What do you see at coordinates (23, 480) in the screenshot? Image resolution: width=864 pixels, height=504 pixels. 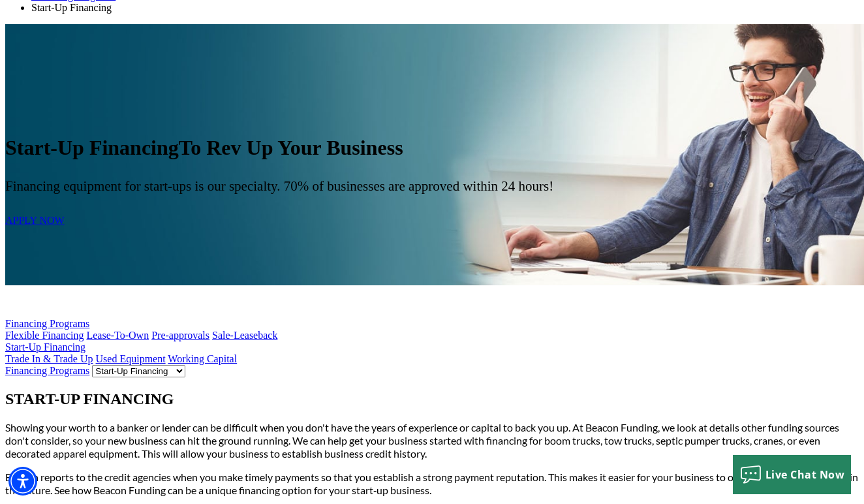 I see `div: Accessibility Menu` at bounding box center [23, 480].